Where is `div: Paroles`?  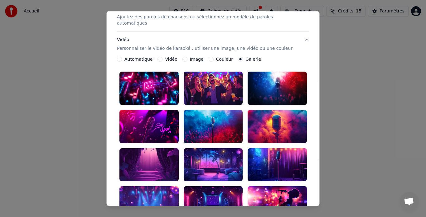 div: Paroles is located at coordinates (125, 9).